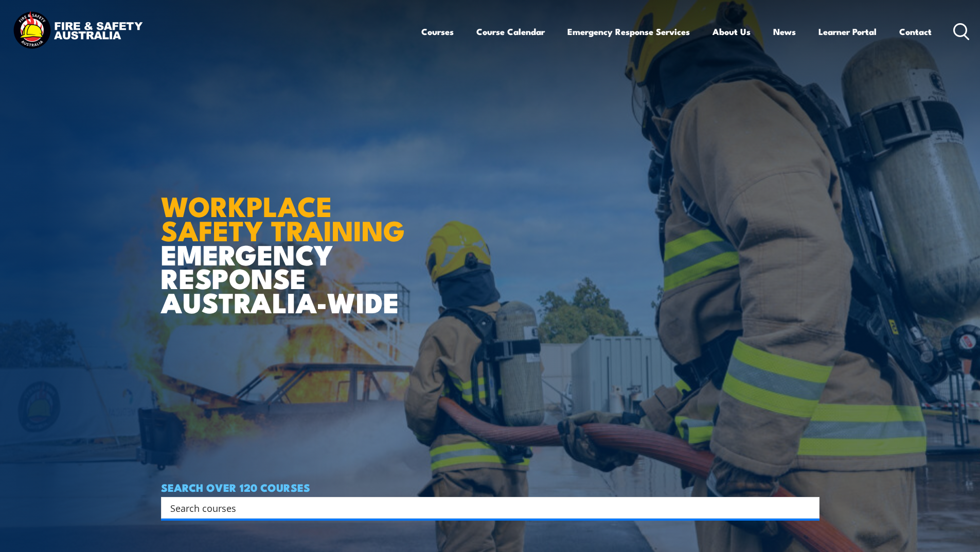 This screenshot has height=552, width=980. Describe the element at coordinates (283, 217) in the screenshot. I see `strong: WORKPLACE SAFETY TRAINING` at that location.